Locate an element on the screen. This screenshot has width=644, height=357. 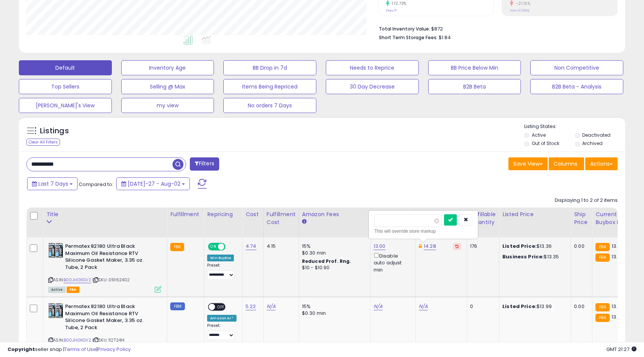
div: $10 - $10.90 is located at coordinates (333, 268).